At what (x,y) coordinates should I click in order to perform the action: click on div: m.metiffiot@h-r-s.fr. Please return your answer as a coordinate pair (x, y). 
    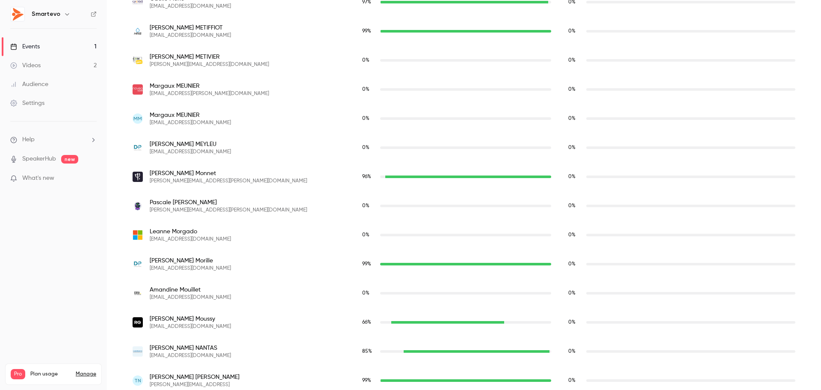
    Looking at the image, I should click on (464, 31).